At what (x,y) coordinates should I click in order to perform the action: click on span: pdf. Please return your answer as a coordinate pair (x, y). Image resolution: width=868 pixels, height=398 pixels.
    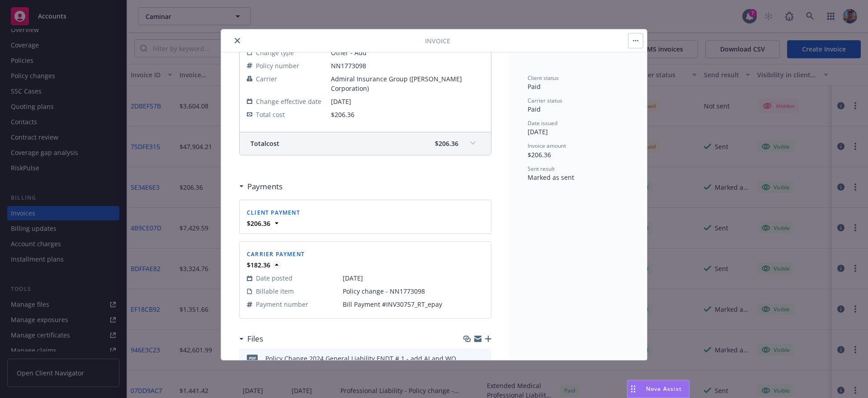
    Looking at the image, I should click on (252, 357).